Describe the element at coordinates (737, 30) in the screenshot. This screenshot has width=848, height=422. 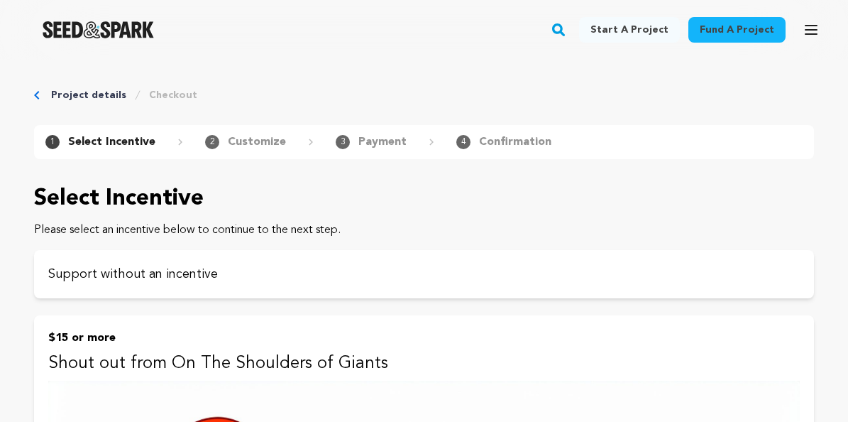
I see `a: Fund a project` at that location.